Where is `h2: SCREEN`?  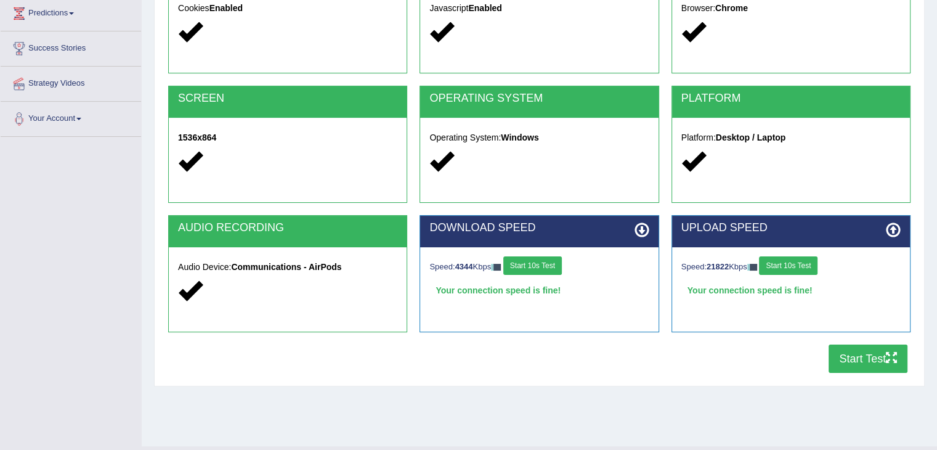
h2: SCREEN is located at coordinates (288, 99).